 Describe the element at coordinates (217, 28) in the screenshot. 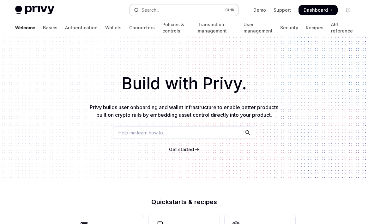

I see `a: Transaction management` at that location.